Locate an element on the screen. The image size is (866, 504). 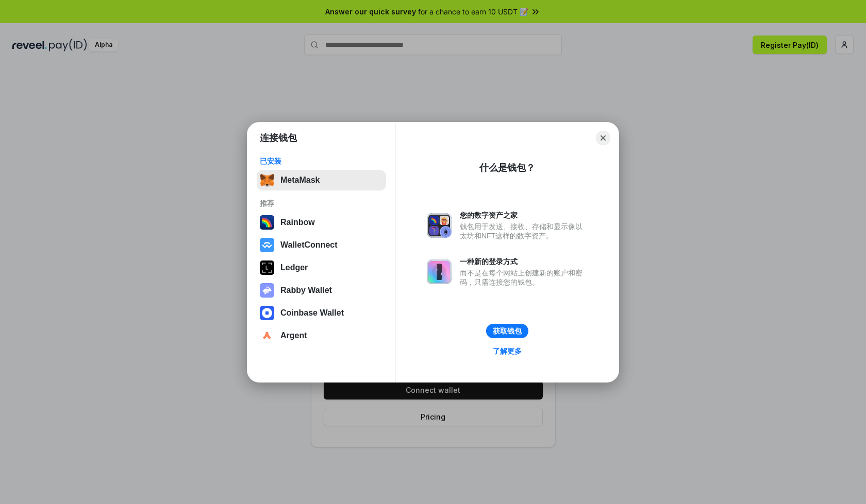
div: 一种新的登录方式 is located at coordinates (524, 262).